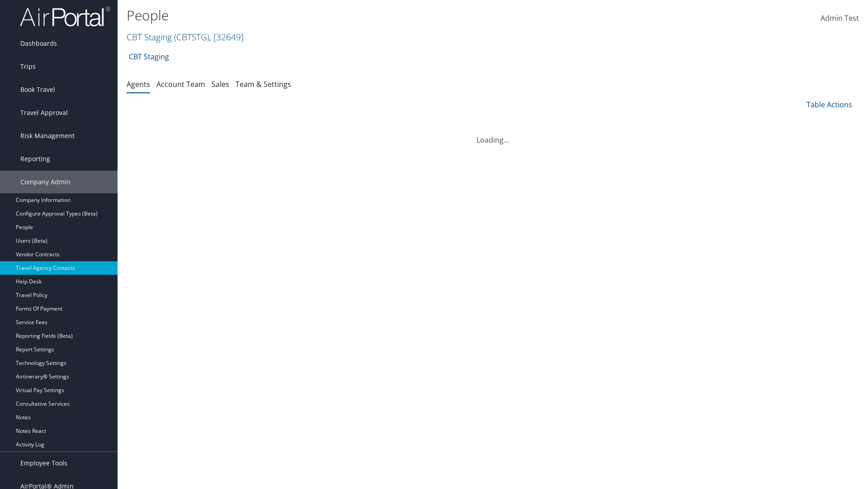 The image size is (868, 489). I want to click on a: Table Actions, so click(829, 104).